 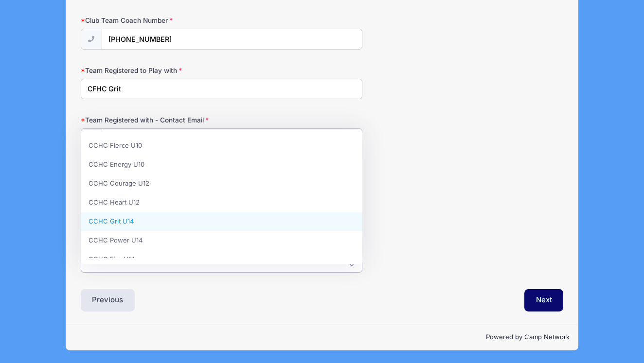 I want to click on li: CCHC Fire U14, so click(x=221, y=259).